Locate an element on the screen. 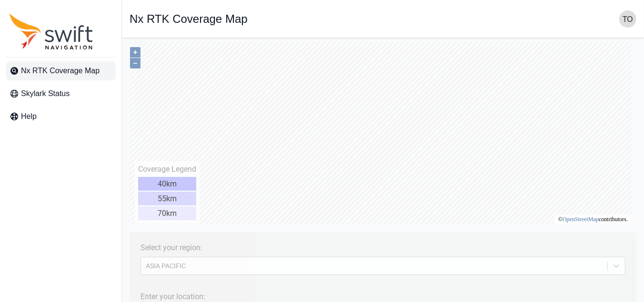  li: © contributors. is located at coordinates (463, 182).